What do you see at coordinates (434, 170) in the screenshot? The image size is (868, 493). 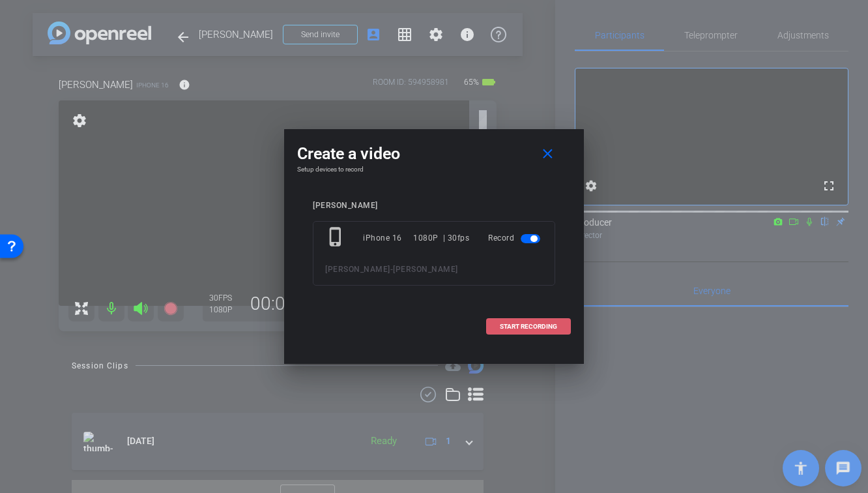 I see `h4: Setup devices to record` at bounding box center [434, 170].